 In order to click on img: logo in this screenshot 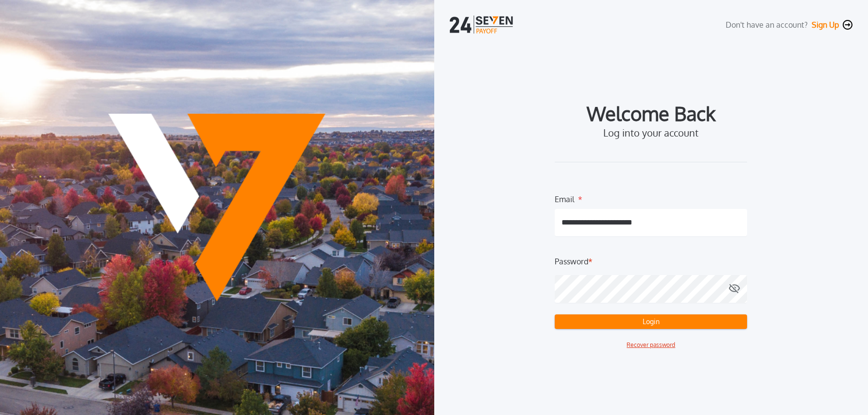, I will do `click(482, 24)`.